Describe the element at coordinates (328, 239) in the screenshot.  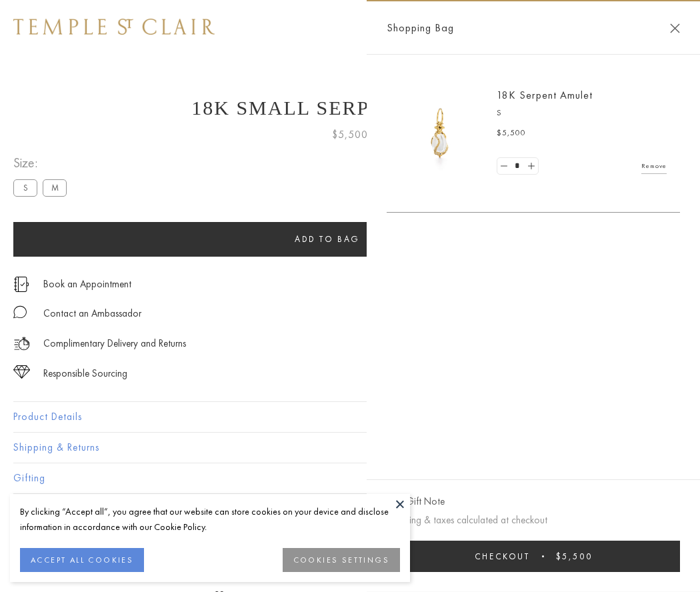
I see `span: Add to bag` at that location.